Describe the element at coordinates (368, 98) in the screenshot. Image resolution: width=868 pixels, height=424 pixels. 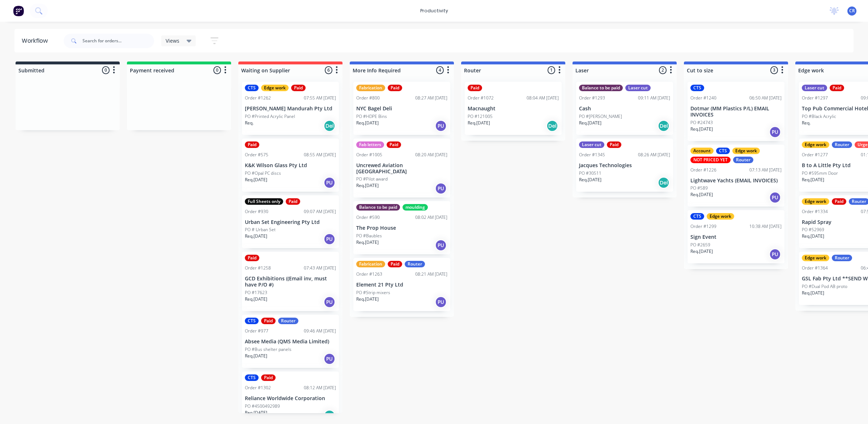
I see `div: Order #800` at that location.